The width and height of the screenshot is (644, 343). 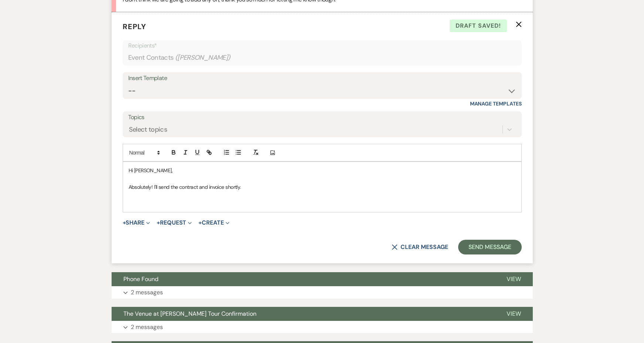 I want to click on button: Share, so click(x=137, y=223).